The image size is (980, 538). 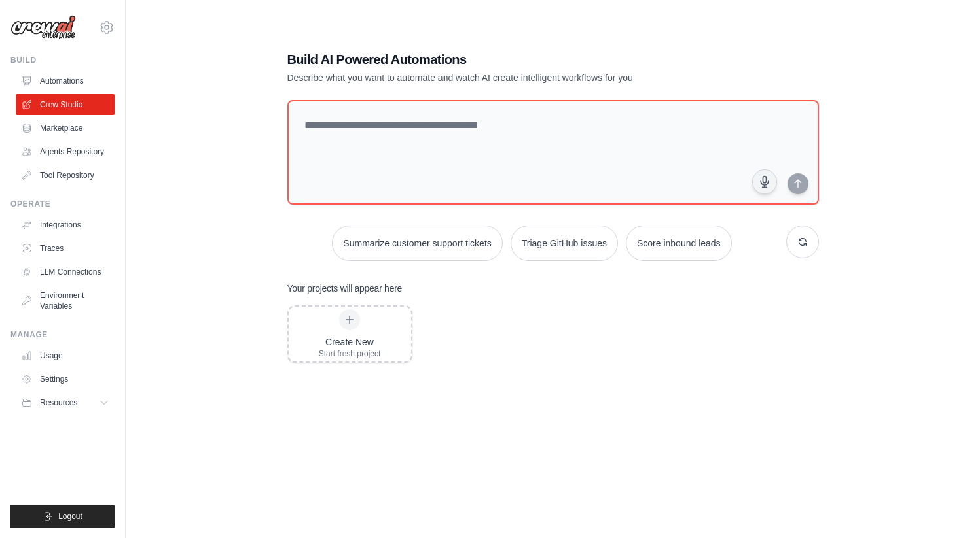 What do you see at coordinates (679, 243) in the screenshot?
I see `button: Score inbound leads` at bounding box center [679, 243].